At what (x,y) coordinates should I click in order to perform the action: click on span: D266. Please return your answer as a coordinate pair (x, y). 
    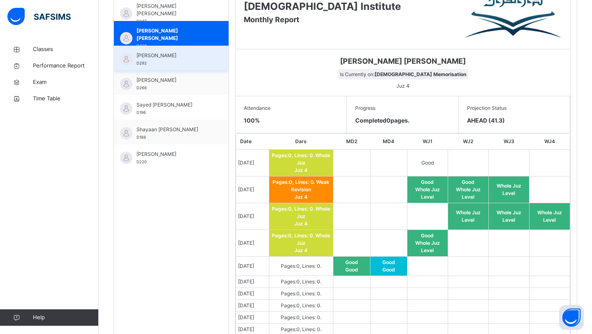
    Looking at the image, I should click on (141, 88).